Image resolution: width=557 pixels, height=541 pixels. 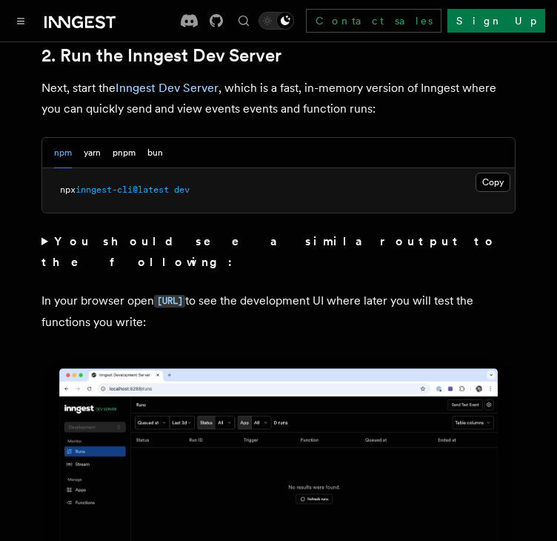 What do you see at coordinates (67, 190) in the screenshot?
I see `span: npx` at bounding box center [67, 190].